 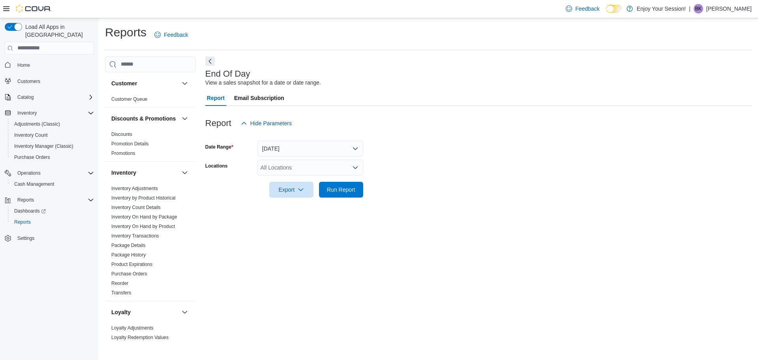 I want to click on a: Package History, so click(x=128, y=255).